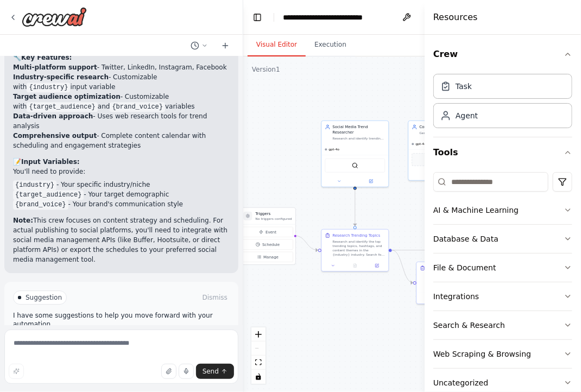 This screenshot has width=581, height=392. Describe the element at coordinates (121, 102) in the screenshot. I see `li: - Customizable with and variables` at that location.